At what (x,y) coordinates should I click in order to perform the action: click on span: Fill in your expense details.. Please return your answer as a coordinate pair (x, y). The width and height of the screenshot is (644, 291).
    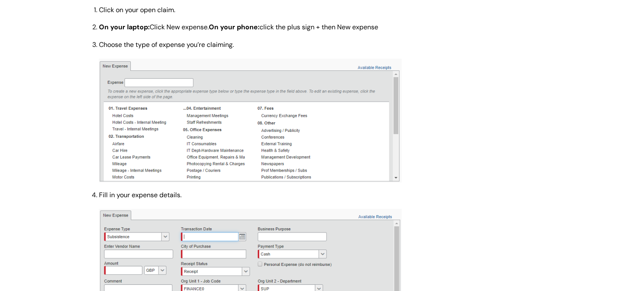
    Looking at the image, I should click on (140, 195).